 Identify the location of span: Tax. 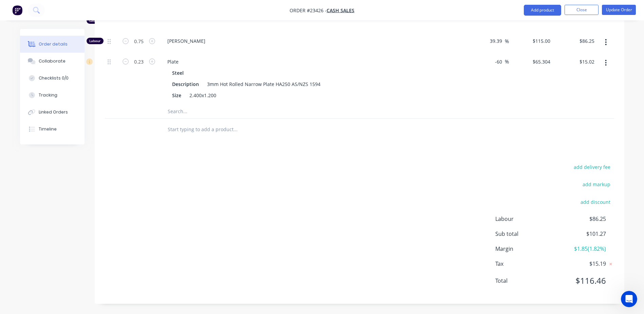
(526, 264).